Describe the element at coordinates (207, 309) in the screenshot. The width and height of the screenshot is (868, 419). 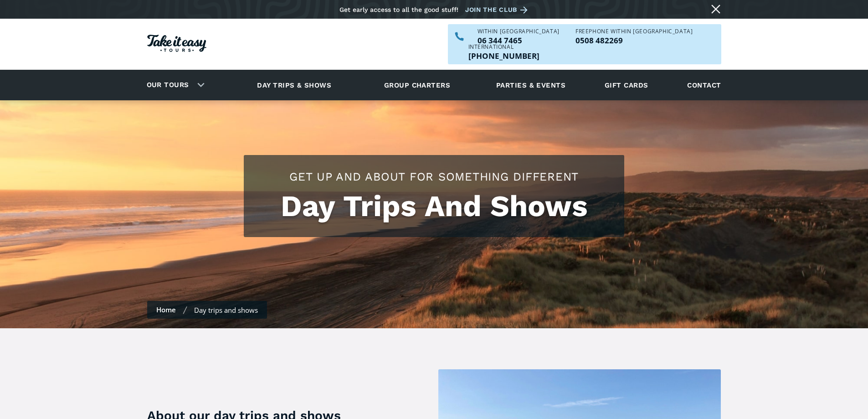
I see `nav: Breadcrumbs` at that location.